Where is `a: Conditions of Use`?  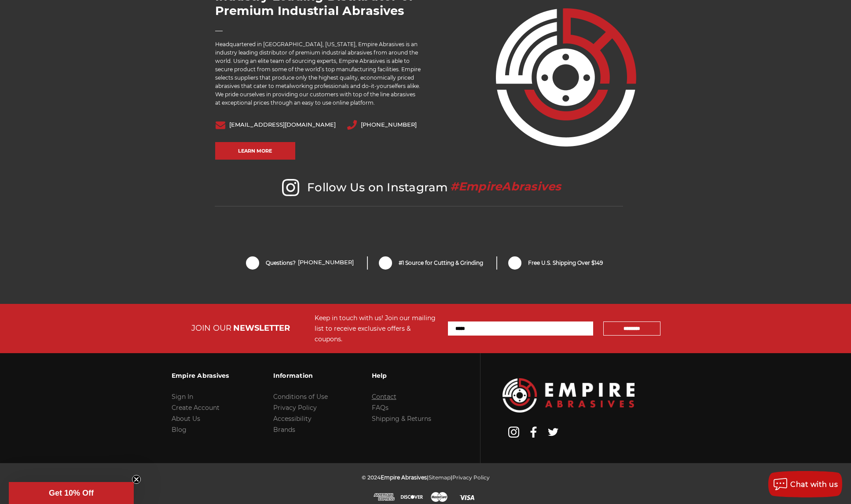
a: Conditions of Use is located at coordinates (301, 396).